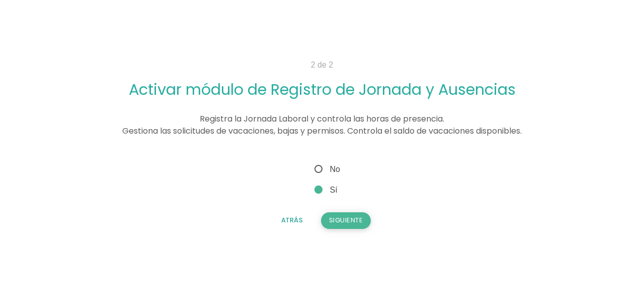 This screenshot has height=295, width=644. Describe the element at coordinates (322, 65) in the screenshot. I see `p: 2 de 2` at that location.